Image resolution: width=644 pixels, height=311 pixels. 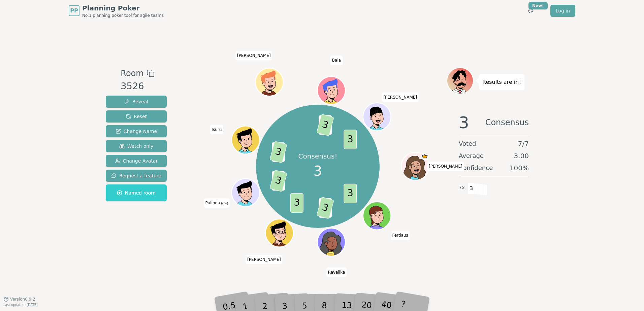 I want to click on p: Results are in!, so click(x=501, y=82).